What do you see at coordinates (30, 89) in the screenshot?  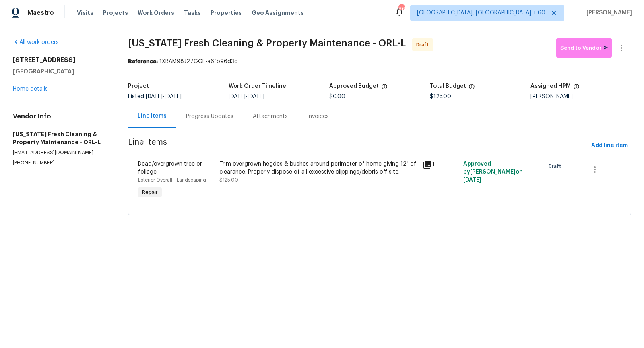 I see `a: Home details` at bounding box center [30, 89].